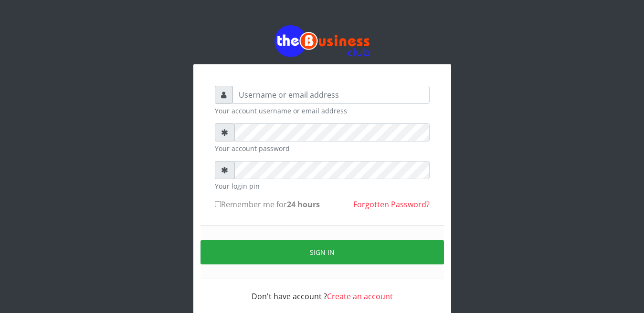 Image resolution: width=644 pixels, height=313 pixels. I want to click on div: Don't have account ?, so click(322, 291).